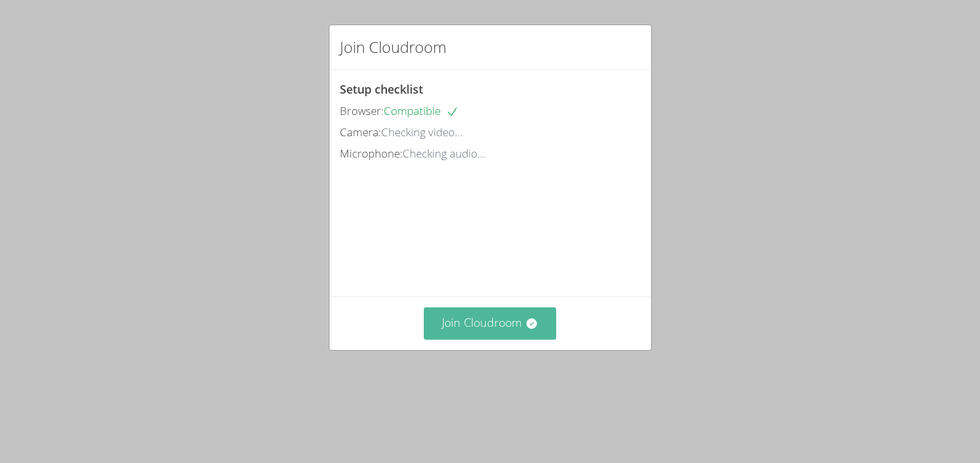 The image size is (980, 463). I want to click on button: Join Cloudroom, so click(490, 323).